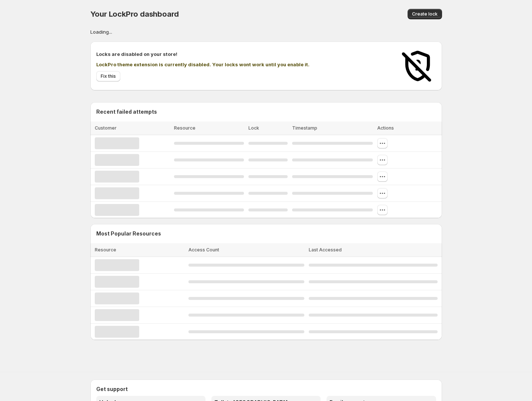 This screenshot has height=401, width=532. What do you see at coordinates (325, 249) in the screenshot?
I see `span: Last Accessed` at bounding box center [325, 249].